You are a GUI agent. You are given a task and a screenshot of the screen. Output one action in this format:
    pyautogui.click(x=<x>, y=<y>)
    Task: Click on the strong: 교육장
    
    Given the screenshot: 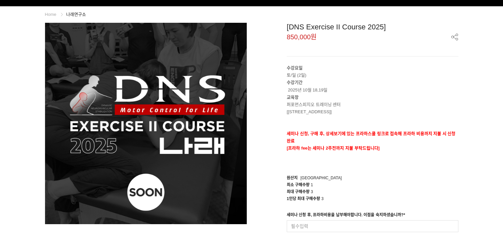 What is the action you would take?
    pyautogui.click(x=293, y=97)
    